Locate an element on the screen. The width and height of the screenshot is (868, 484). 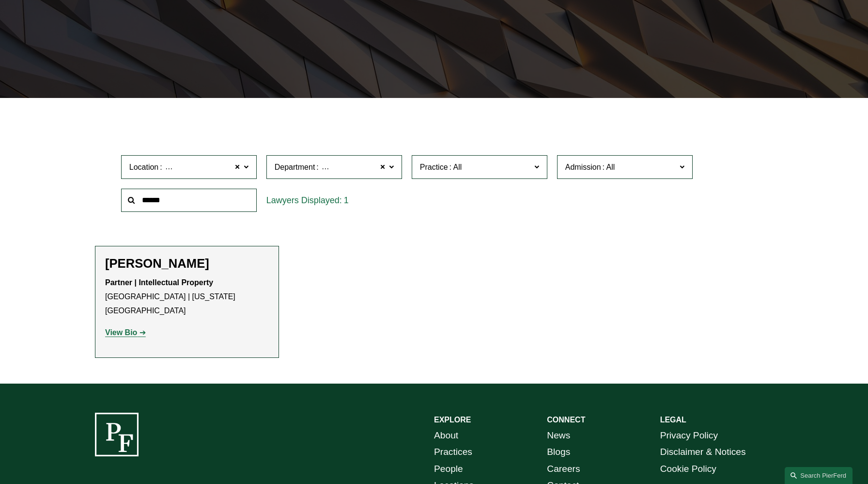
a: Privacy Policy is located at coordinates (689, 436).